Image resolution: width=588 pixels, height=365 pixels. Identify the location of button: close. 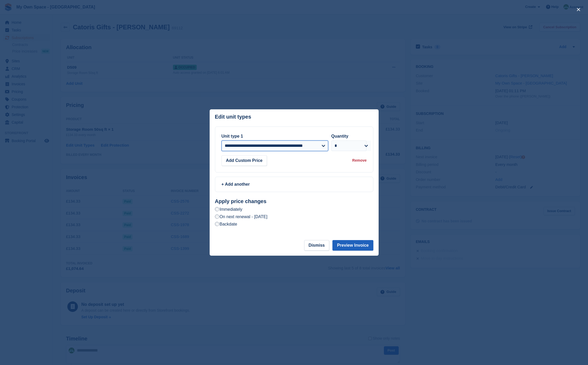
(578, 10).